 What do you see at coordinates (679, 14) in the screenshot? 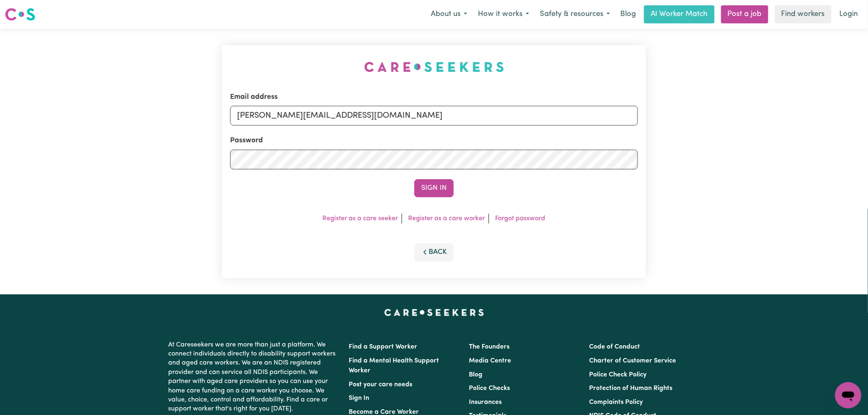
I see `a: AI Worker Match` at bounding box center [679, 14].